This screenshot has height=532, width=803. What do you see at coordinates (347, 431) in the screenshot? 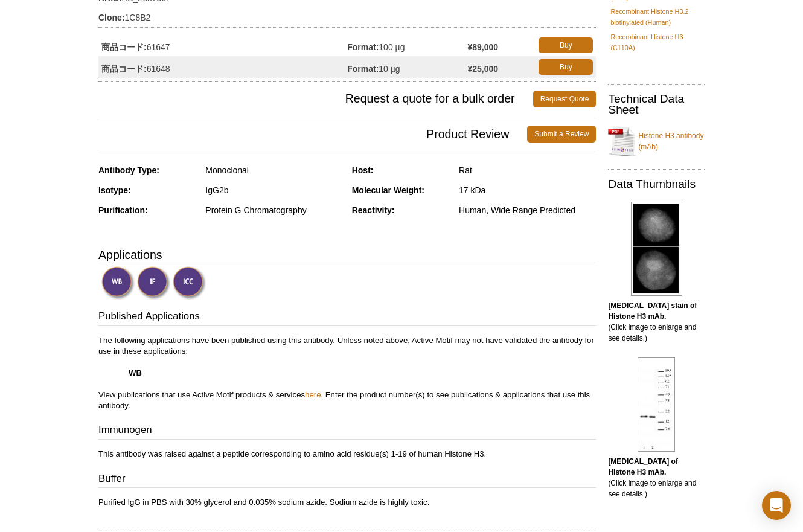
I see `h3: Immunogen` at bounding box center [347, 431].